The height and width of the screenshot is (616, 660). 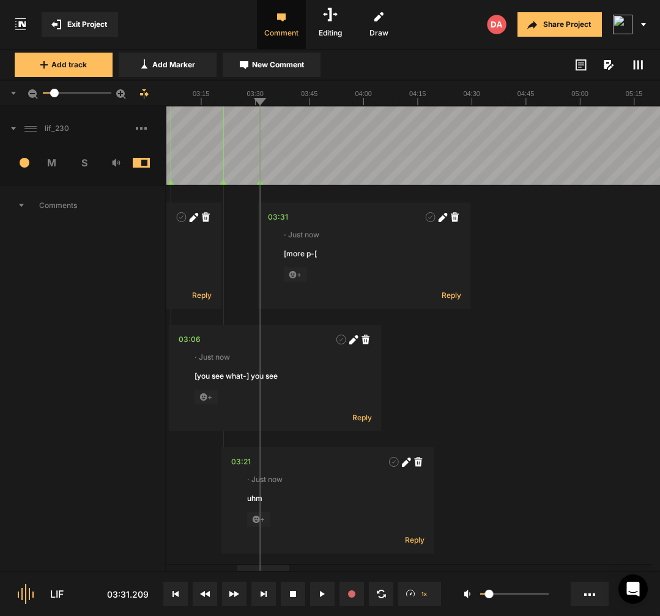 I want to click on button: Add track, so click(x=64, y=65).